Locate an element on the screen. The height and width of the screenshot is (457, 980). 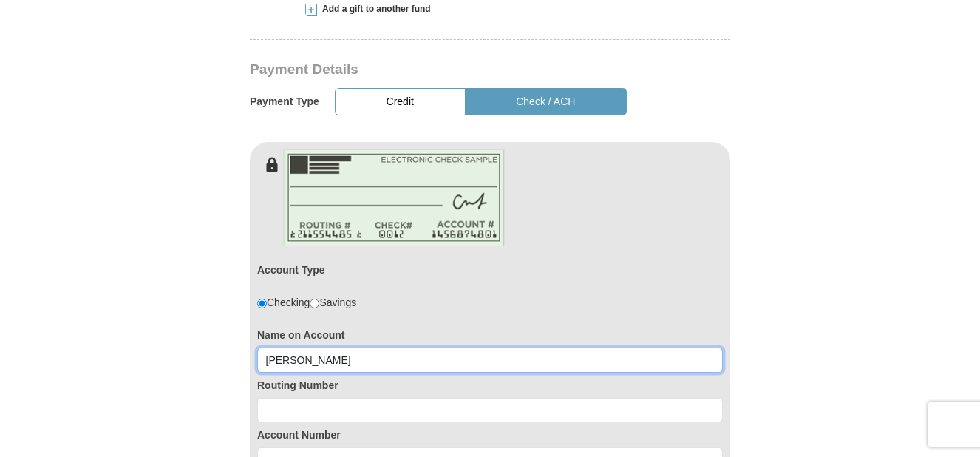
button: Credit is located at coordinates (400, 101).